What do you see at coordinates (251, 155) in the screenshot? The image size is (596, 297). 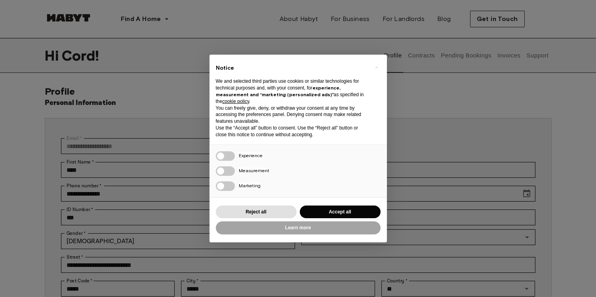 I see `span: Experience` at bounding box center [251, 155].